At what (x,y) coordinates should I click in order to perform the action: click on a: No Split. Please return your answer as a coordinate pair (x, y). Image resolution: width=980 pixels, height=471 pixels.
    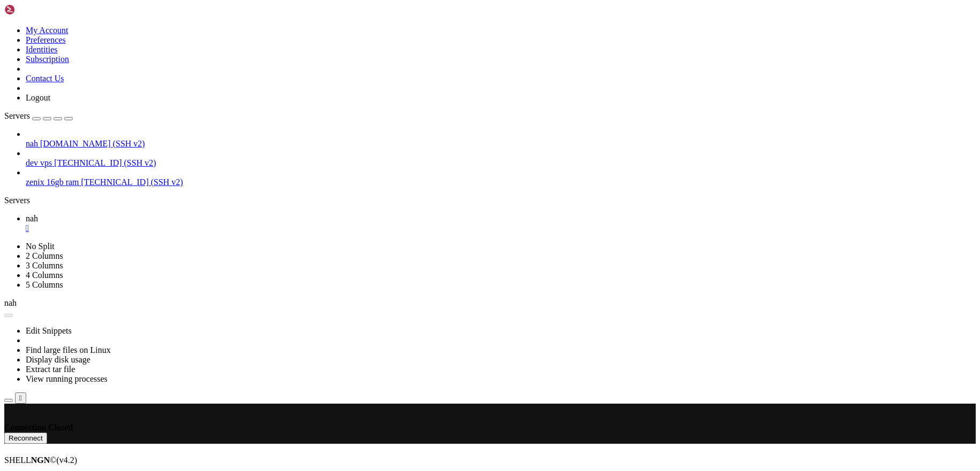
    Looking at the image, I should click on (40, 246).